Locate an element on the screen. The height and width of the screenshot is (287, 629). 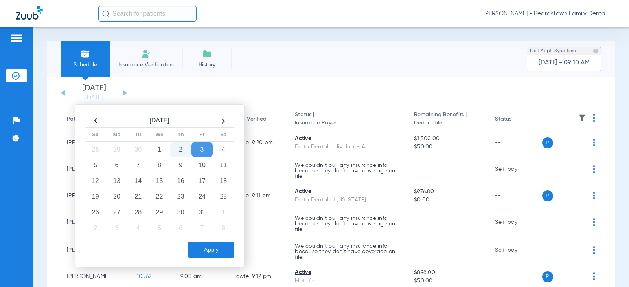
img: filter.svg is located at coordinates (582, 118).